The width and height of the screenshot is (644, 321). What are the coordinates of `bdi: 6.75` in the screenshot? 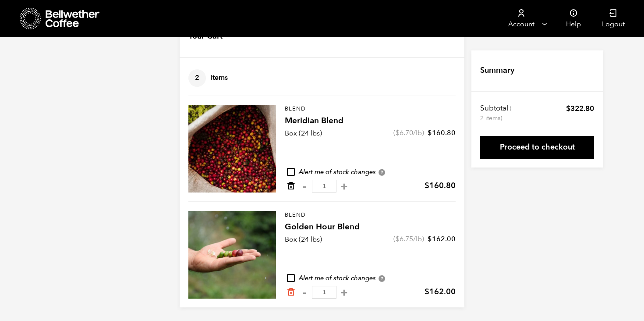 It's located at (404, 239).